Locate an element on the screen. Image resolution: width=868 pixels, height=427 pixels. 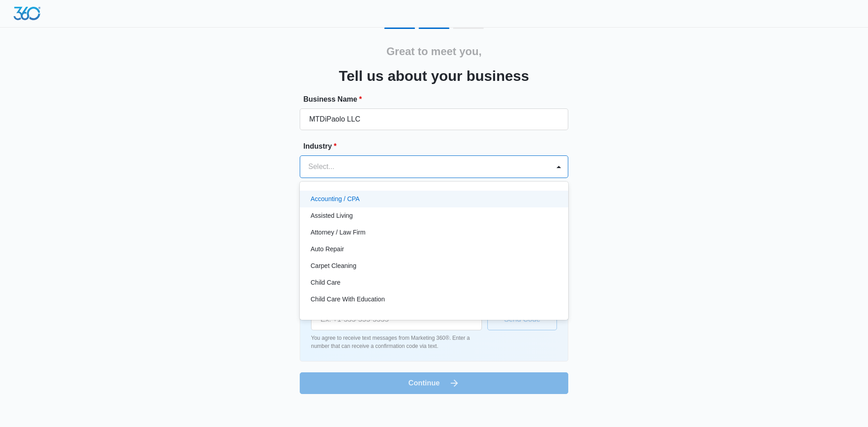
h3: Tell us about your business is located at coordinates (434, 76).